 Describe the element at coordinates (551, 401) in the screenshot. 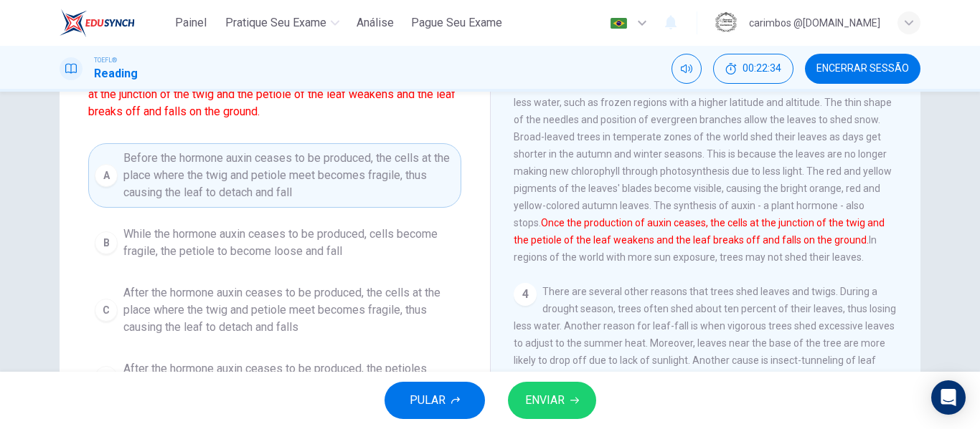

I see `button: ENVIAR` at that location.